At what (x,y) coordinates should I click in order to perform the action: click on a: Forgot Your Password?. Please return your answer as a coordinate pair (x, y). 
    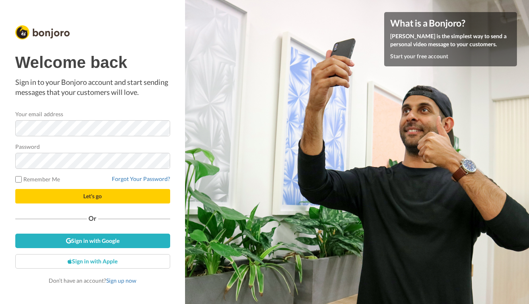
    Looking at the image, I should click on (141, 179).